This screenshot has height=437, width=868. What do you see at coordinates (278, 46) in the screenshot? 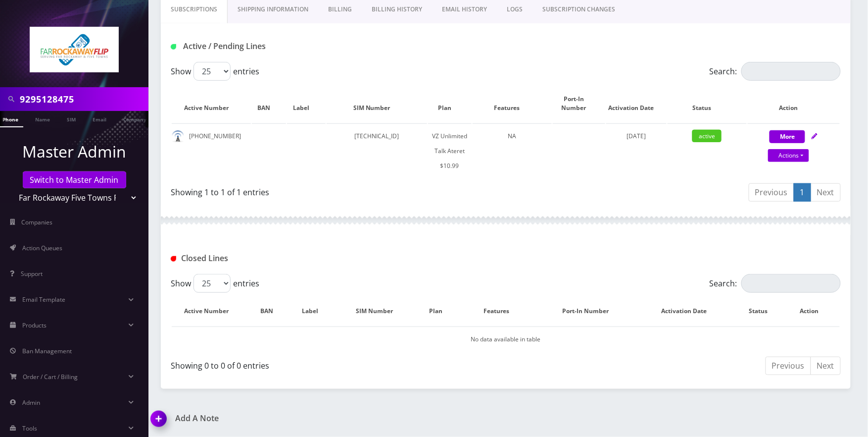
I see `h1: Active / Pending Lines` at bounding box center [278, 46].